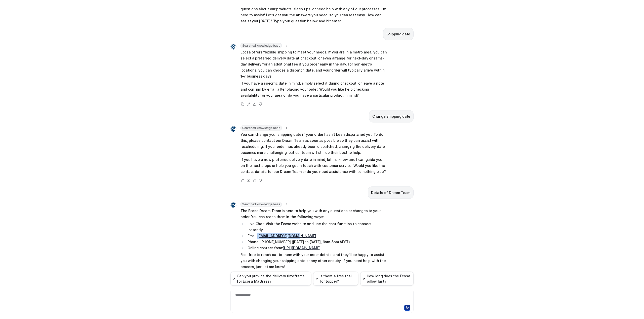 This screenshot has height=319, width=644. I want to click on p: Details of Dream Team, so click(391, 193).